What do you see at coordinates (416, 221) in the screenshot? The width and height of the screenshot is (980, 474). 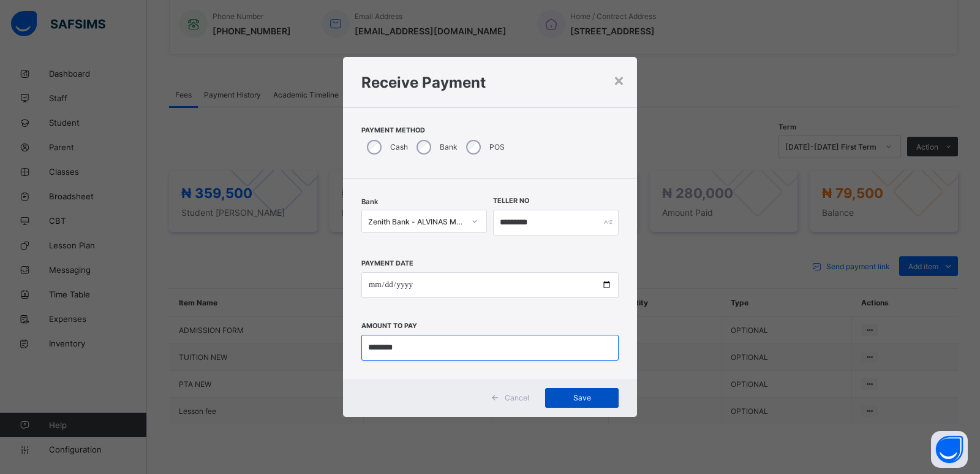 I see `div: Zenith Bank - ALVINAS MODEL PRIMARY SCHOOL` at bounding box center [416, 221].